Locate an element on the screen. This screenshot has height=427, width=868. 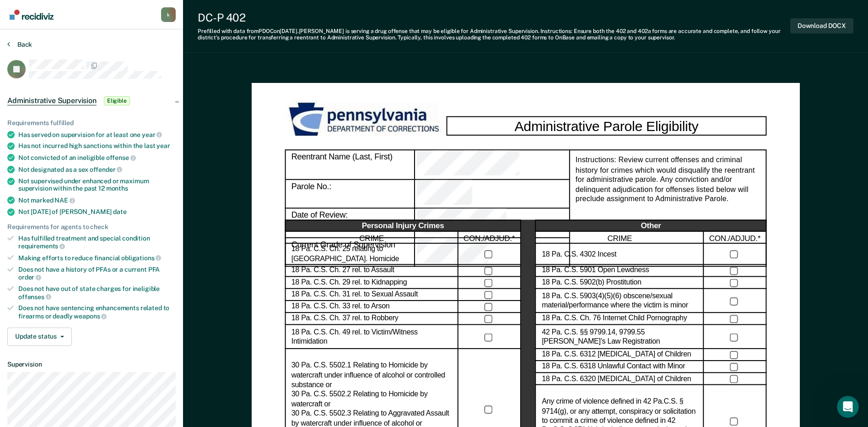
div: Other is located at coordinates (650, 225).